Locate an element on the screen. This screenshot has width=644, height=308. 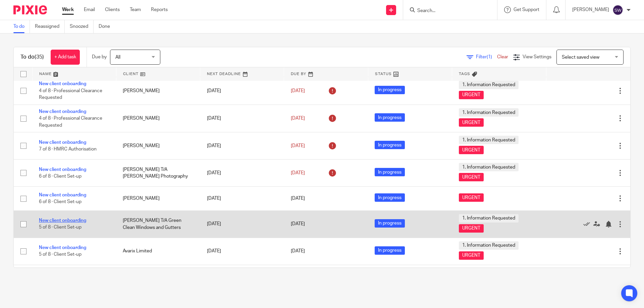
img: svg%3E is located at coordinates (618, 10).